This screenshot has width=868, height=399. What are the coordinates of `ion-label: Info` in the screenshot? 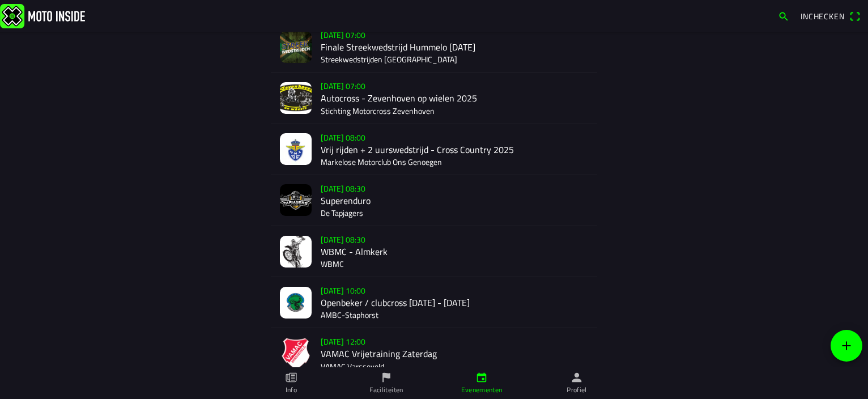 It's located at (291, 389).